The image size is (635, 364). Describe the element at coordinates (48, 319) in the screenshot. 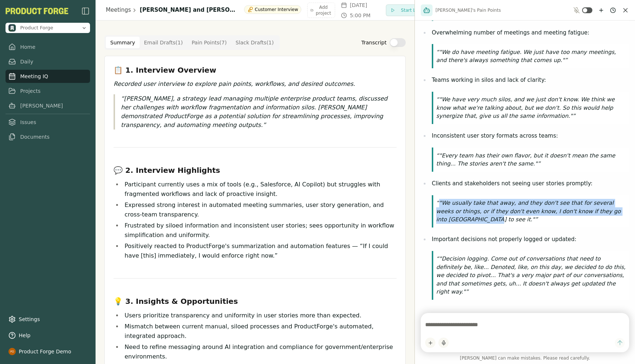

I see `a: Settings` at that location.